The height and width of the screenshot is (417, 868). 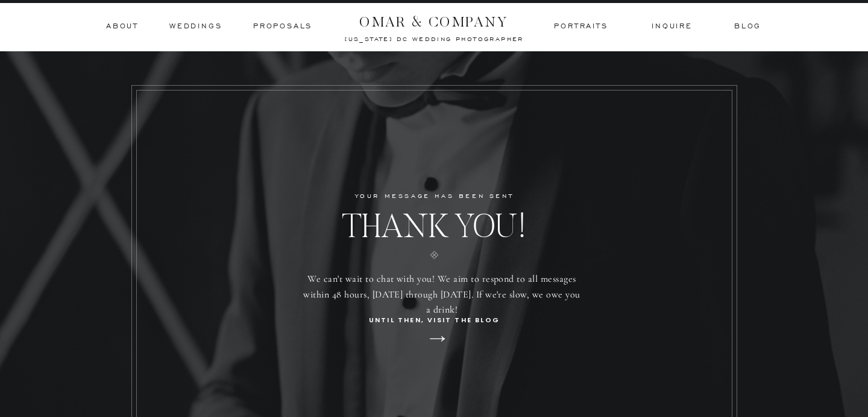 I want to click on h1: THANK YOU!, so click(x=434, y=218).